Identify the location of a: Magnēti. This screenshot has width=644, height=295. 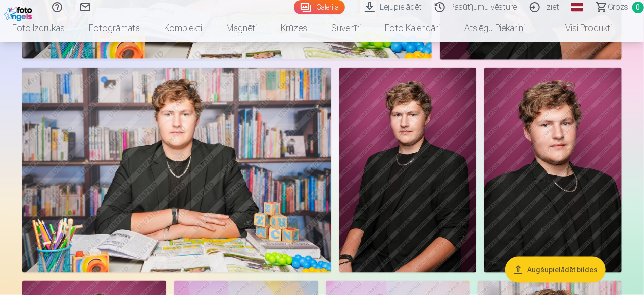
(241, 28).